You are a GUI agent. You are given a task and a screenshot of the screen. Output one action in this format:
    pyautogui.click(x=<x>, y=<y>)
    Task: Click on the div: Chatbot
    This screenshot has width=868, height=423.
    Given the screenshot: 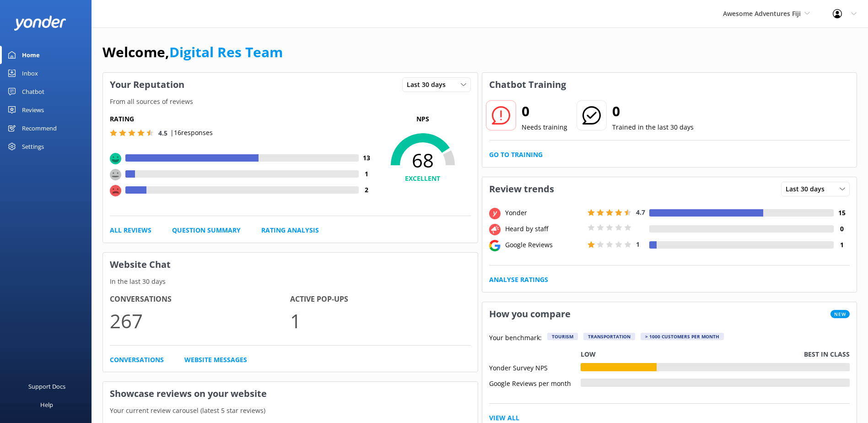 What is the action you would take?
    pyautogui.click(x=33, y=91)
    